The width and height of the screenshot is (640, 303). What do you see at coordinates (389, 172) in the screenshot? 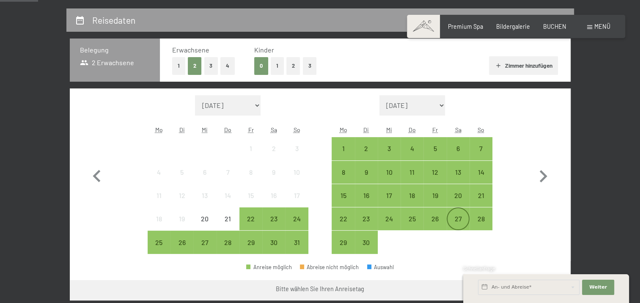
I see `div: Wed Sep 10 2025` at bounding box center [389, 172].